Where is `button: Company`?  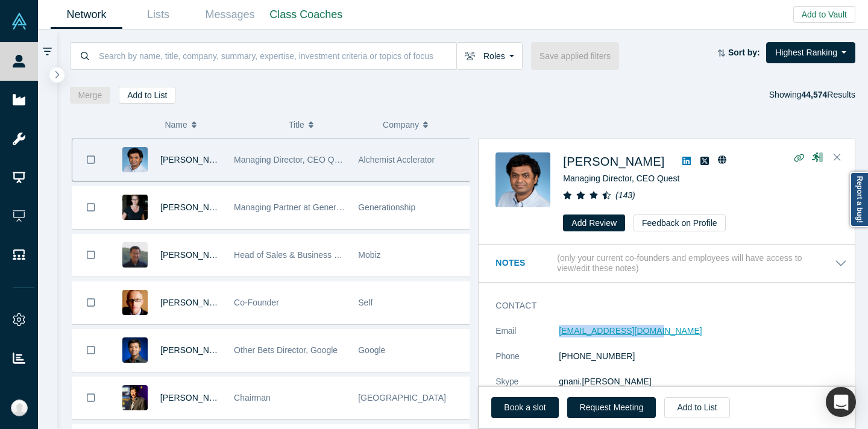
button: Company is located at coordinates (423, 125).